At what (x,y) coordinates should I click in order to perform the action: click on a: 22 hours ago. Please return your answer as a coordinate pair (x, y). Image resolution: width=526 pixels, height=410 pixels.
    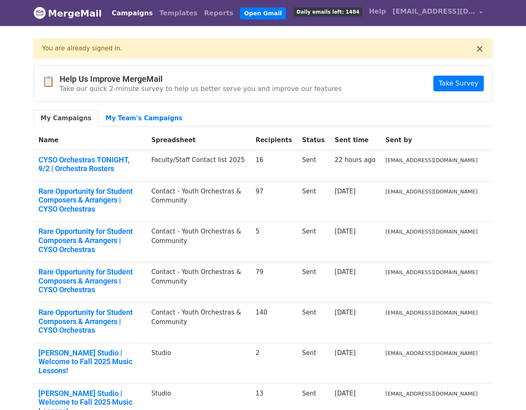
    Looking at the image, I should click on (355, 160).